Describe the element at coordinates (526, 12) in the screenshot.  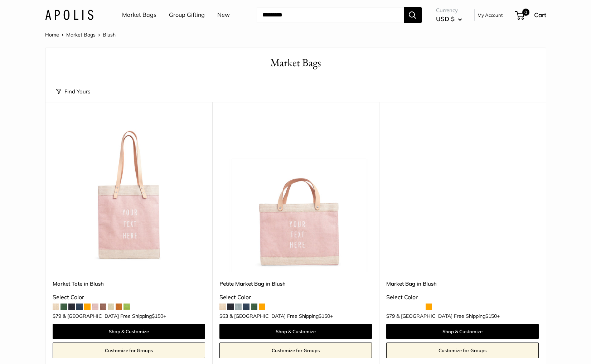
I see `span: 0` at that location.